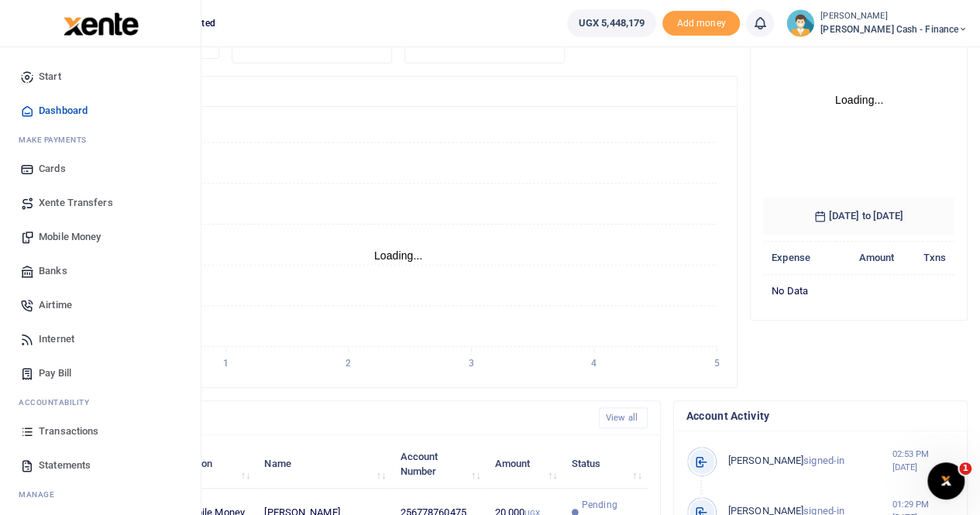 Image resolution: width=980 pixels, height=515 pixels. I want to click on span: UGX 5,448,179, so click(611, 23).